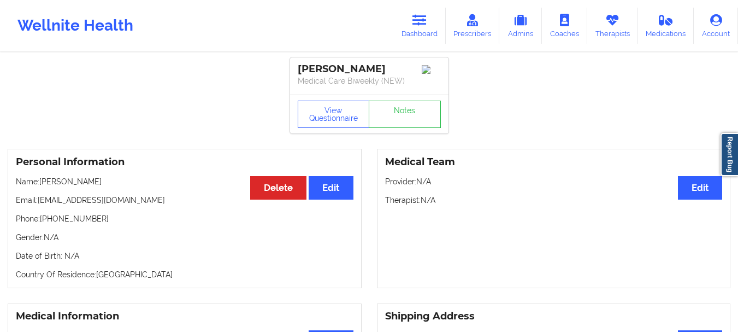  Describe the element at coordinates (729, 154) in the screenshot. I see `a: Report Bug` at that location.